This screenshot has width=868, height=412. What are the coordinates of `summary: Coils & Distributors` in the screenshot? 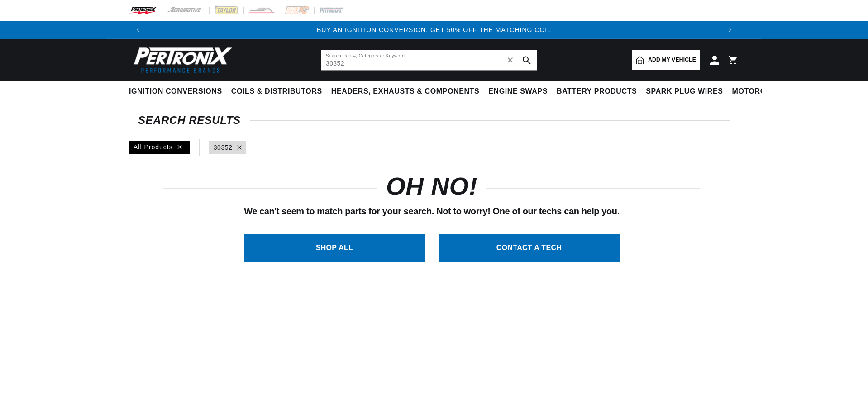 It's located at (277, 91).